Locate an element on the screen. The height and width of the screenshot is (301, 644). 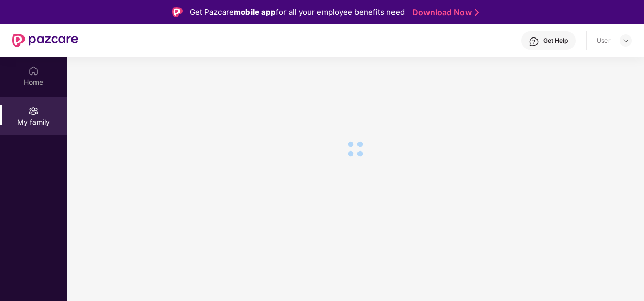
img: Stroke is located at coordinates (476, 12).